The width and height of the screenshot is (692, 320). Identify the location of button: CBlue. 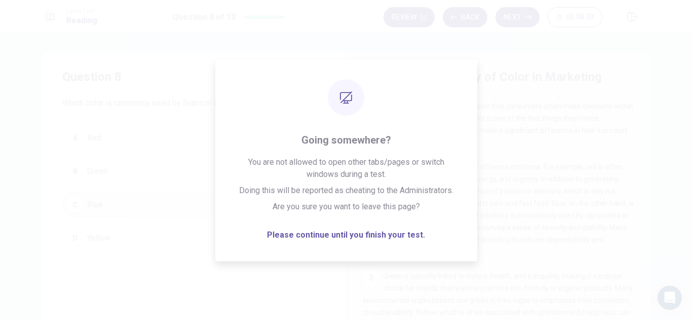
(194, 205).